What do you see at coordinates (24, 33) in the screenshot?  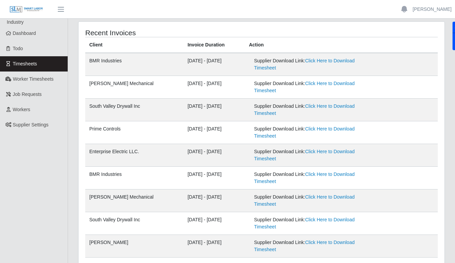 I see `span: Dashboard` at bounding box center [24, 33].